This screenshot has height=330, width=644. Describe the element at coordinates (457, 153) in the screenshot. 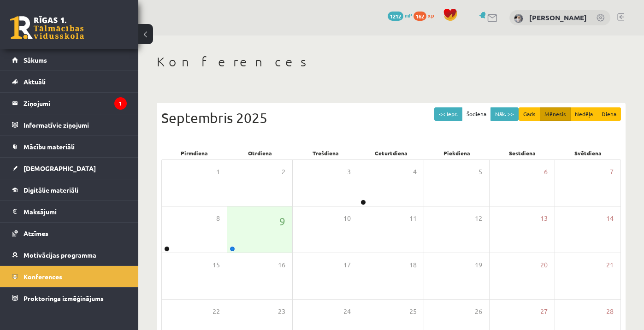

I see `div: Piekdiena` at that location.